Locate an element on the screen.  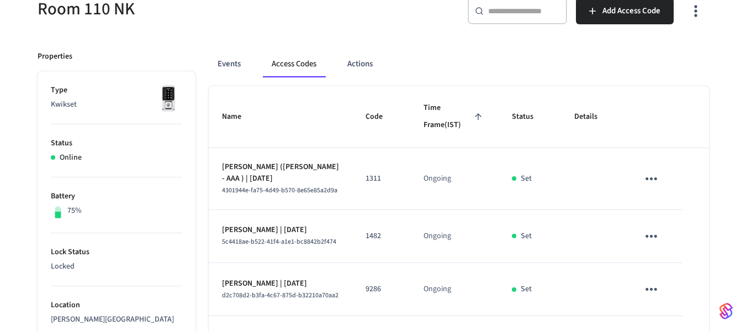
p: 9286 is located at coordinates (381, 289).